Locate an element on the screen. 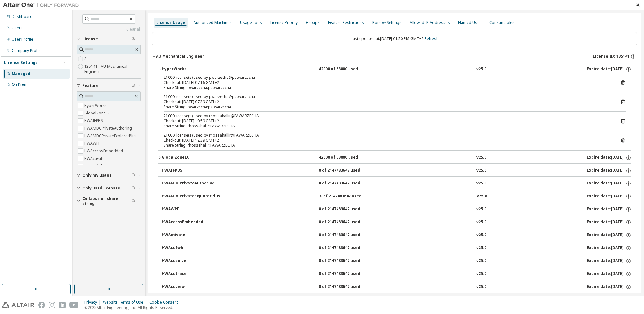  p: © 2025 Altair Engineering, Inc. All Rights Reserved. is located at coordinates (133, 308).